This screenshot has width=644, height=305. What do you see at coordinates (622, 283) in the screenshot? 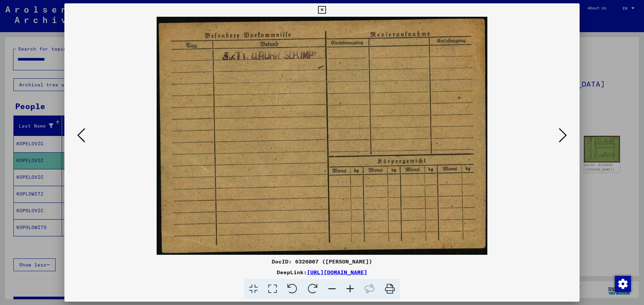
I see `div: Change consent` at bounding box center [622, 283].